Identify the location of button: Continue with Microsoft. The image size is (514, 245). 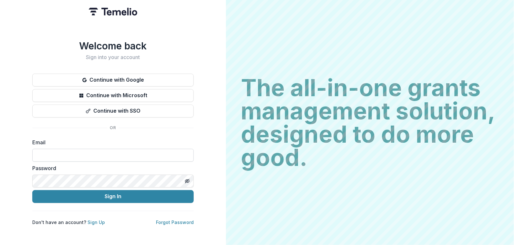
(113, 96).